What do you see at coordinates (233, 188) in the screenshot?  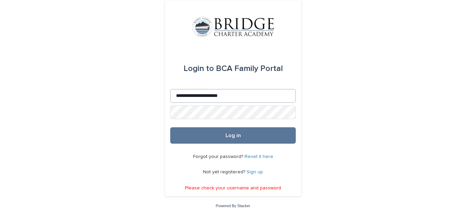 I see `p: Please check your username and password` at bounding box center [233, 188].